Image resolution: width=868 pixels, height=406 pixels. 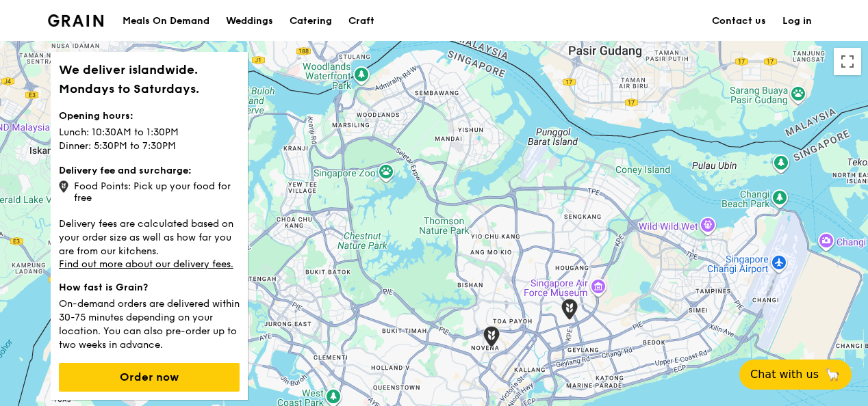 I want to click on strong: How fast is Grain?, so click(x=103, y=288).